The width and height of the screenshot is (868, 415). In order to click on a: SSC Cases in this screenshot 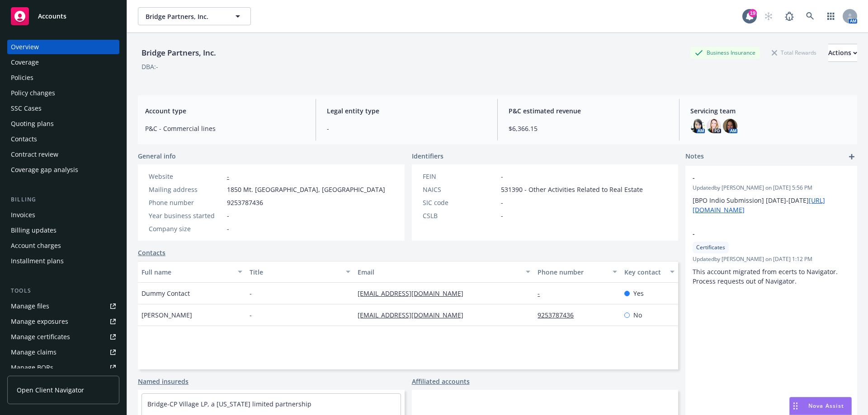, I will do `click(63, 108)`.